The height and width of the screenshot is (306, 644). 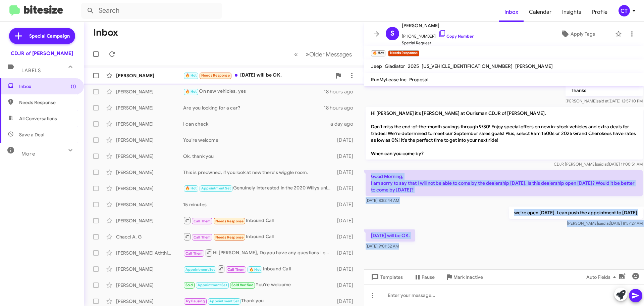 I want to click on button: Auto Fields, so click(x=603, y=277).